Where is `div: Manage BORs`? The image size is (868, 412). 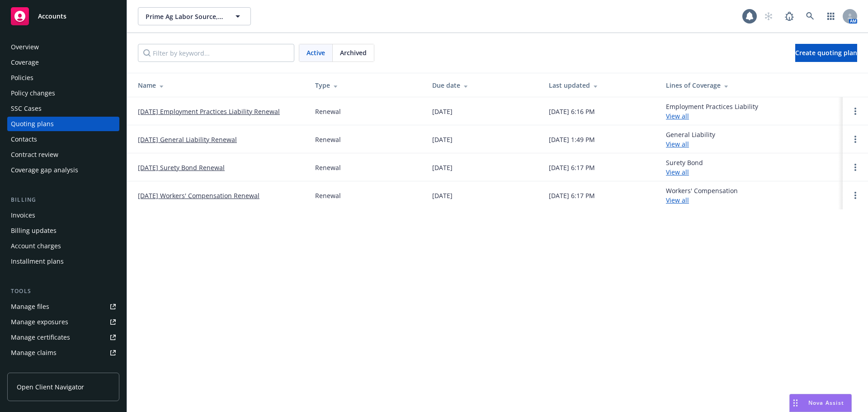 div: Manage BORs is located at coordinates (32, 368).